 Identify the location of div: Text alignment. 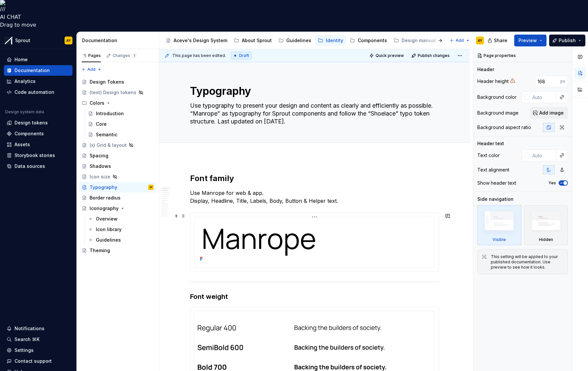
(493, 170).